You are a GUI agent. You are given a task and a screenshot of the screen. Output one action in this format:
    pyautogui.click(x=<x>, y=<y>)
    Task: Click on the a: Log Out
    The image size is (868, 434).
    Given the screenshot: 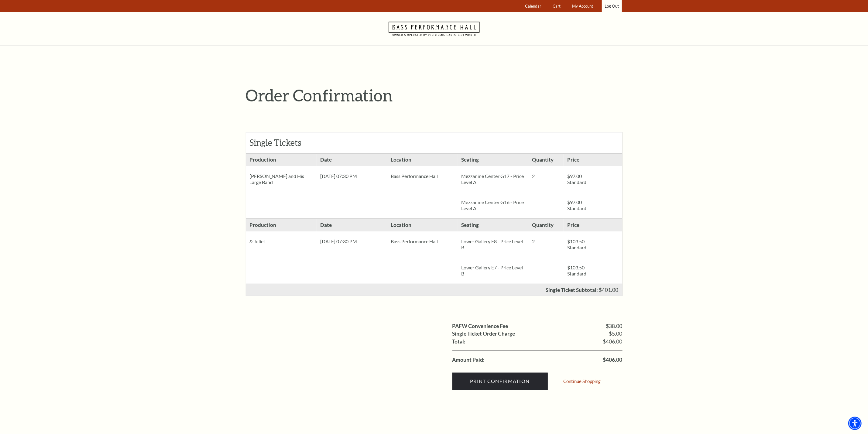 What is the action you would take?
    pyautogui.click(x=612, y=6)
    